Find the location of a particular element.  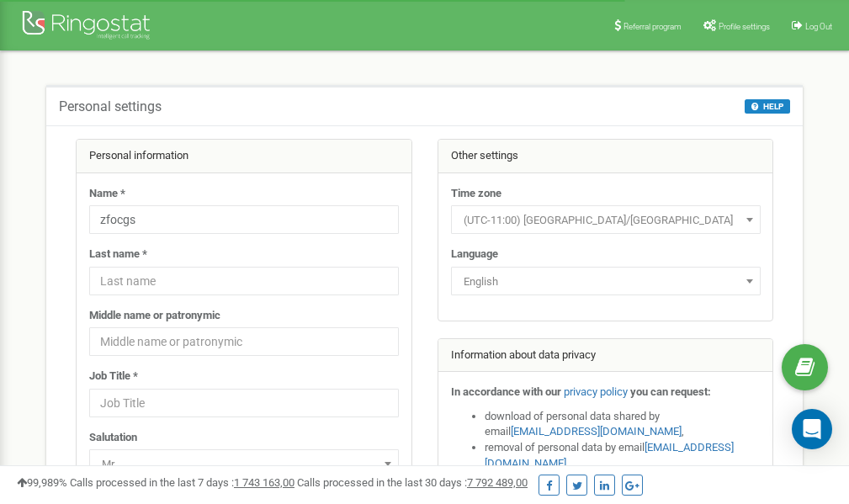

strong: In accordance with our is located at coordinates (506, 391).